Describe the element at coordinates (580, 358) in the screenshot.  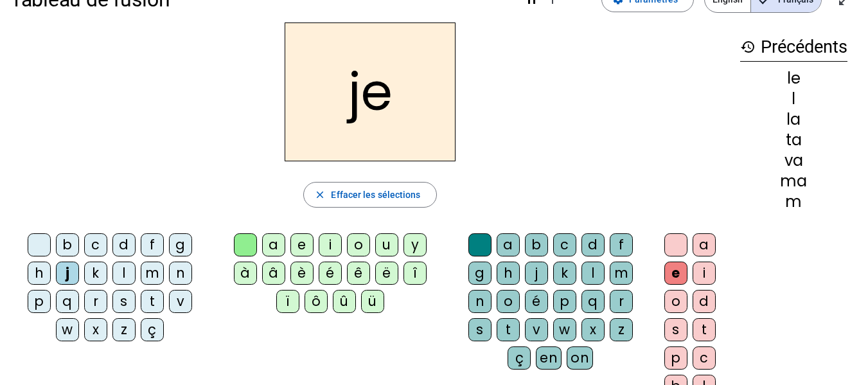
I see `div: on` at that location.